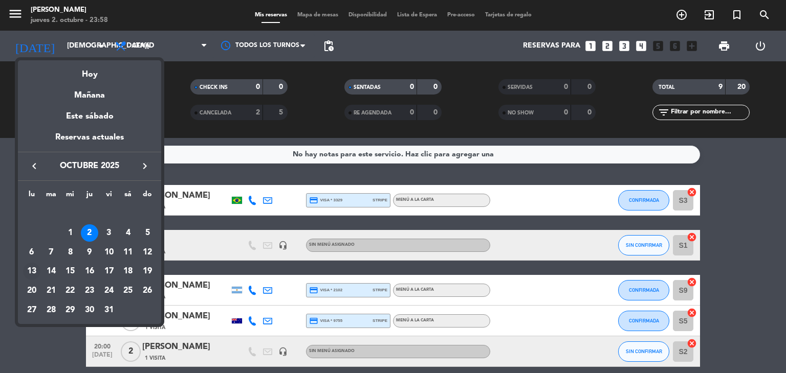  I want to click on div: 25, so click(128, 291).